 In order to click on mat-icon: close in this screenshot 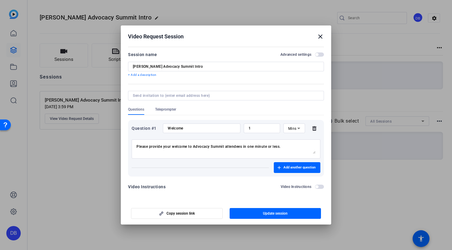, I will do `click(320, 37)`.